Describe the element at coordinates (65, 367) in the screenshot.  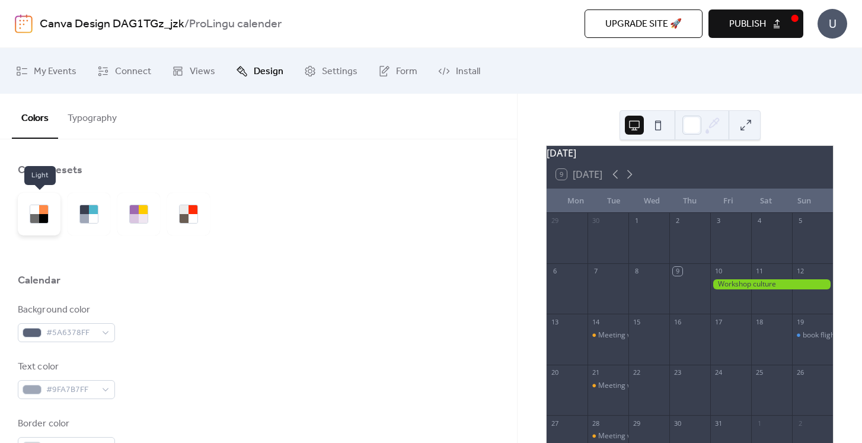
I see `div: Text color` at that location.